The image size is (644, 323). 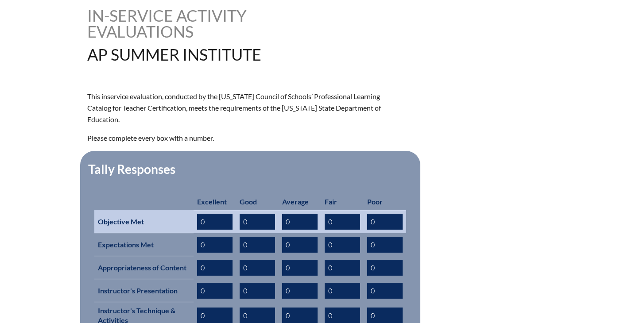 I want to click on th: Objective Met, so click(x=144, y=221).